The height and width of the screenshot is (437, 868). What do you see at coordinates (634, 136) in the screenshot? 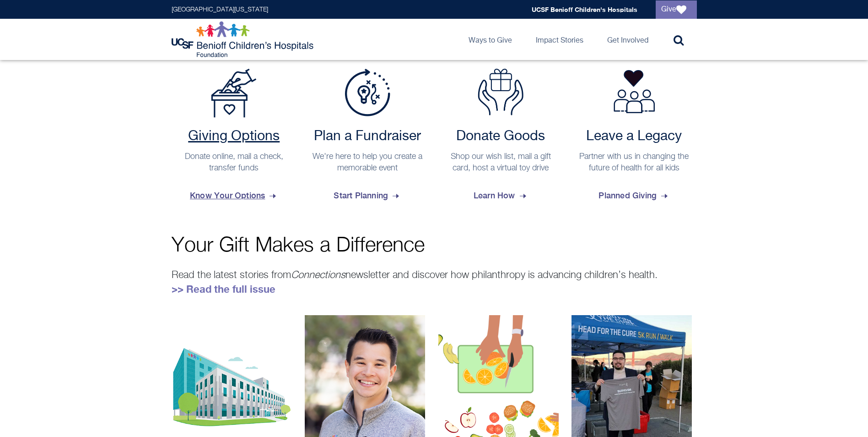
I see `h2: Leave a Legacy` at bounding box center [634, 136].